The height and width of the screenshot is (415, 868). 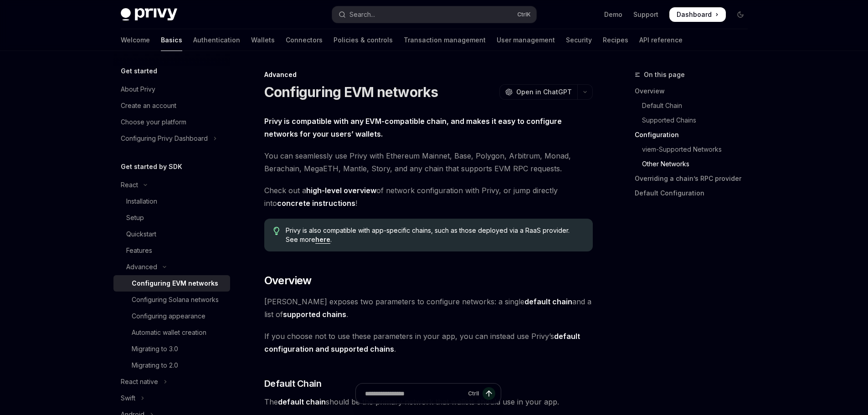 I want to click on a: Basics, so click(x=171, y=40).